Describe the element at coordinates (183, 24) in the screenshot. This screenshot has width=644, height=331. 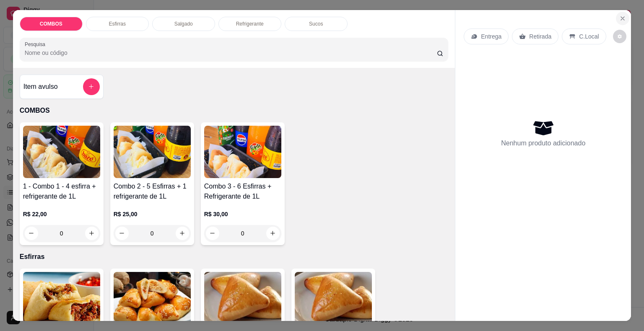
I see `p: Salgado` at that location.